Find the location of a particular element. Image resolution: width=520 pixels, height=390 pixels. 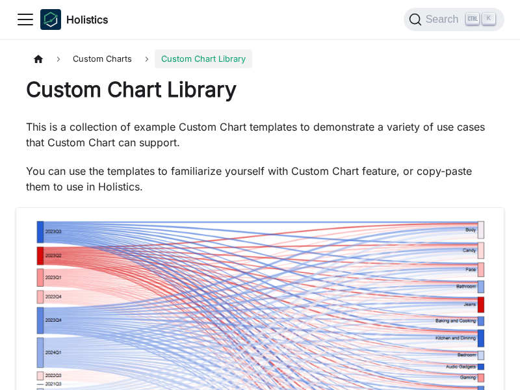

span: Custom Chart Library is located at coordinates (203, 58).